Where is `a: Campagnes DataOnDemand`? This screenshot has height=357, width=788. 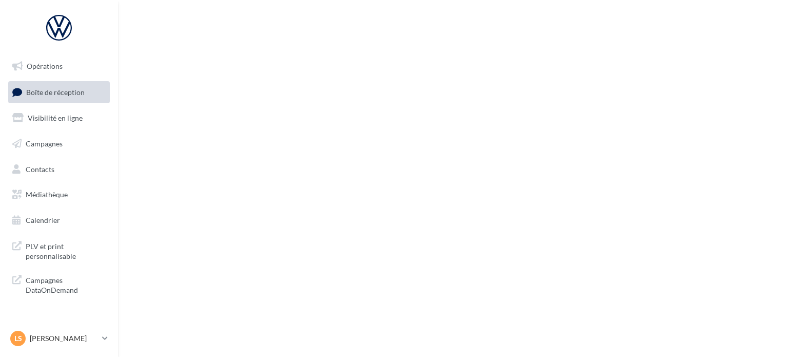
a: Campagnes DataOnDemand is located at coordinates (59, 284).